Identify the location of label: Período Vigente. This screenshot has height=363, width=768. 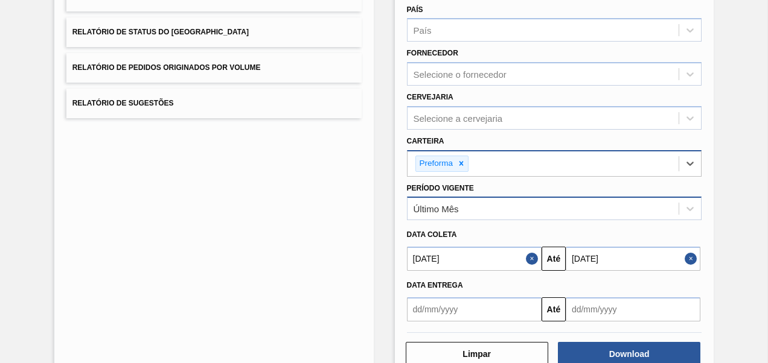
(440, 188).